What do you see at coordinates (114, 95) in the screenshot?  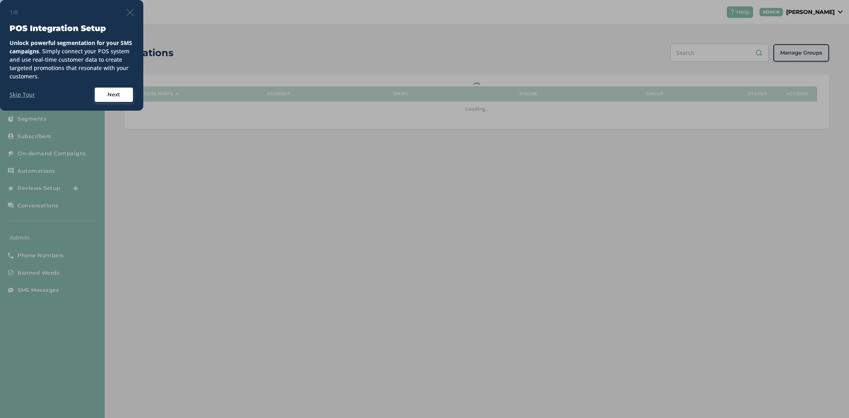 I see `span: Next` at bounding box center [114, 95].